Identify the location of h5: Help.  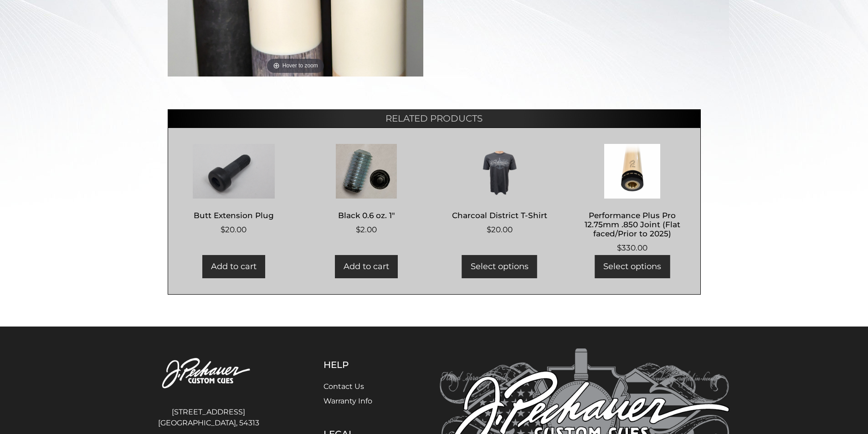
(358, 365).